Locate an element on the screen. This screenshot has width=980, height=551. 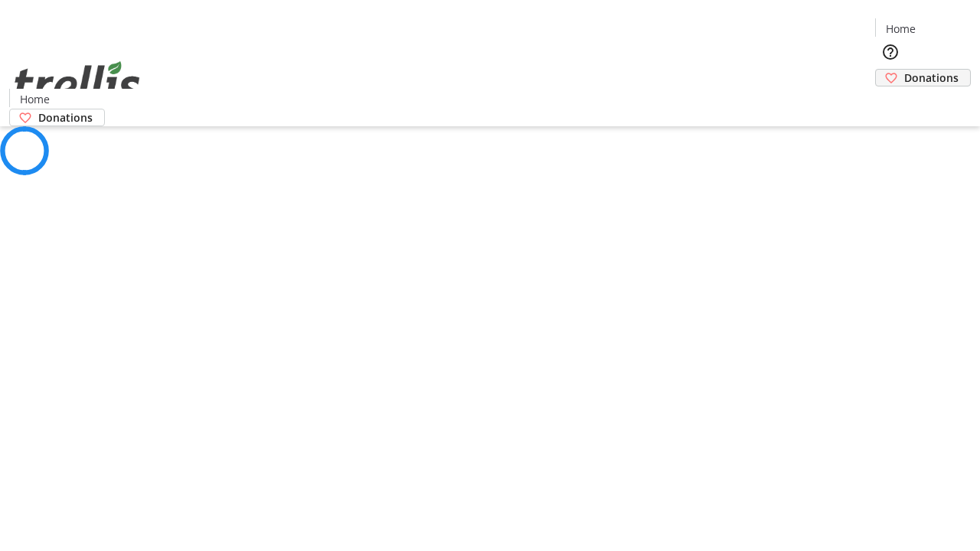
button: Help is located at coordinates (890, 52).